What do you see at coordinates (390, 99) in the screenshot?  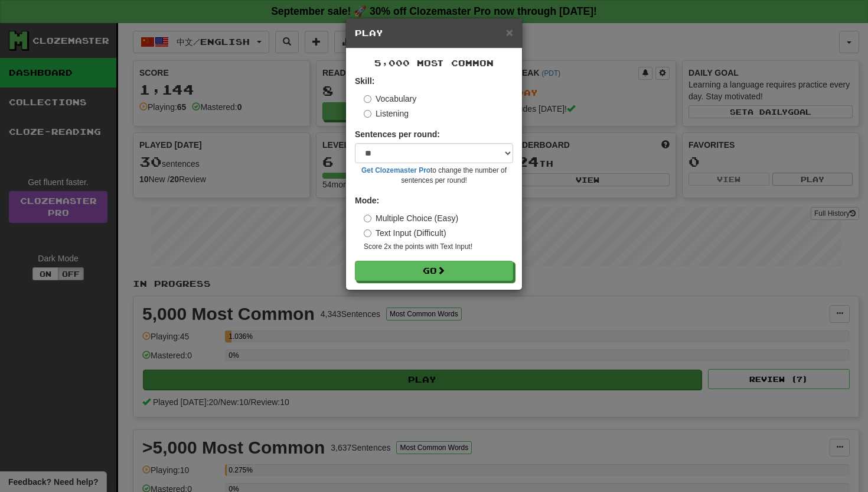 I see `label: Vocabulary` at bounding box center [390, 99].